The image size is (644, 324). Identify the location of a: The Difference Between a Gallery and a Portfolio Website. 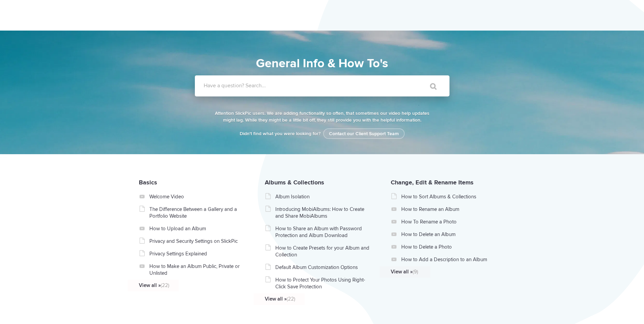
(197, 212).